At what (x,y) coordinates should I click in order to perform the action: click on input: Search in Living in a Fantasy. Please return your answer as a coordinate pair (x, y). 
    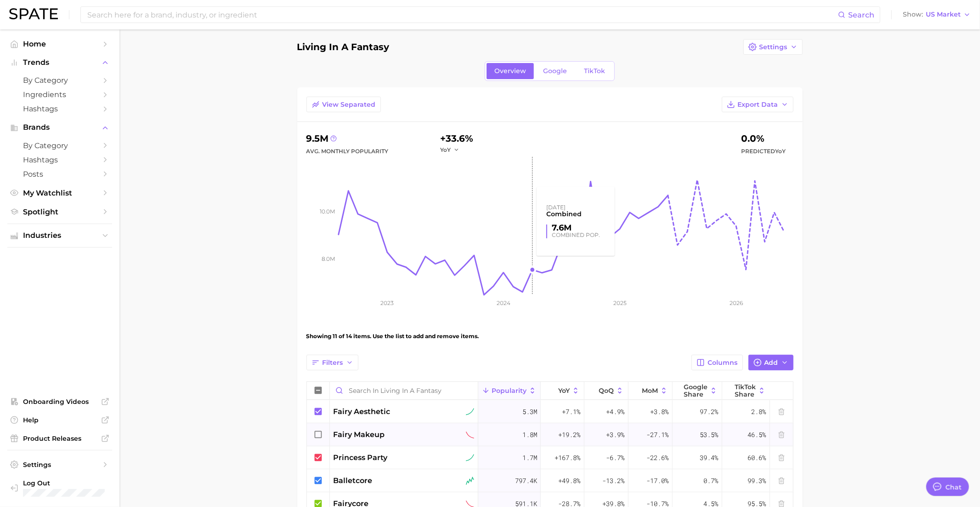
    Looking at the image, I should click on (404, 390).